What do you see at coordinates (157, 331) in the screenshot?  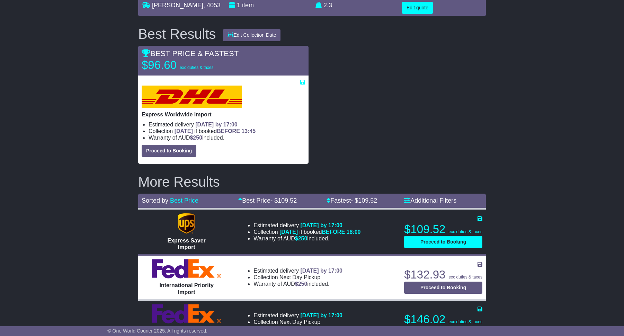 I see `span: © One World Courier 2025. All rights reserved.` at bounding box center [157, 331].